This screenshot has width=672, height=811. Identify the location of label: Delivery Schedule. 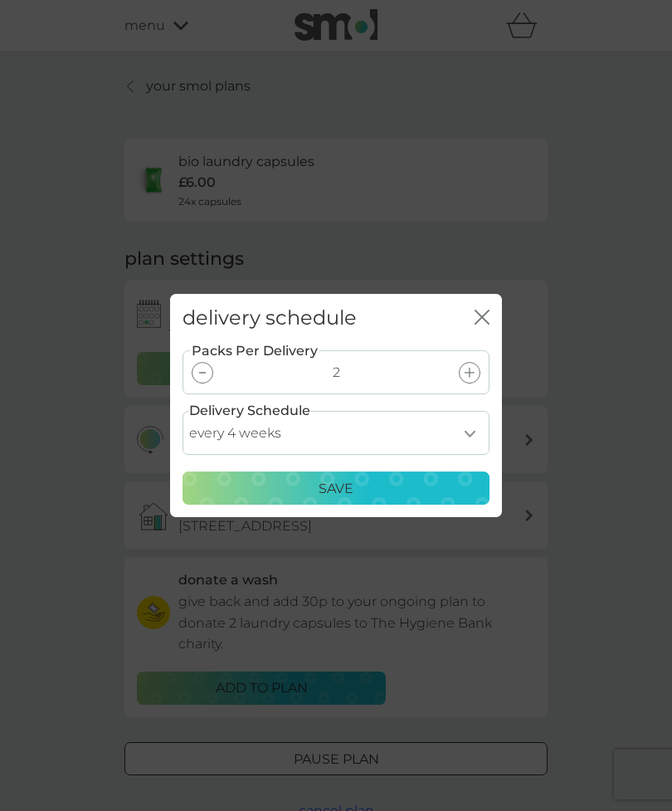
(250, 411).